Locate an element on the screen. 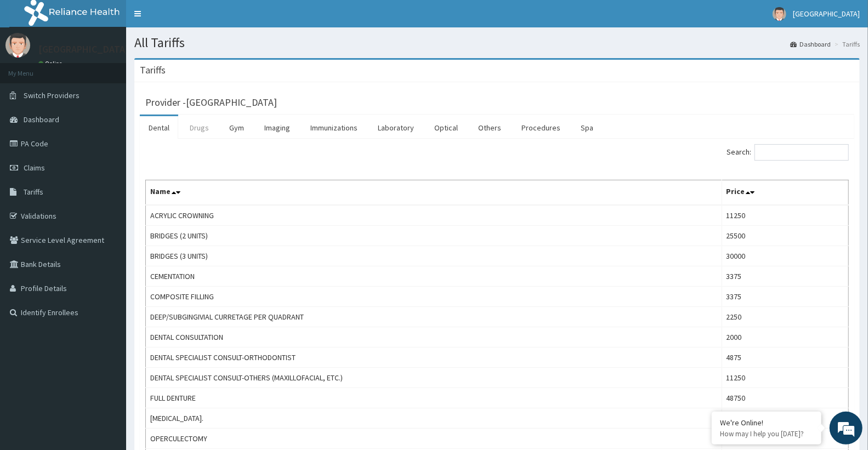  img: d_794563401_company_1708531726252_794563401 is located at coordinates (32, 69).